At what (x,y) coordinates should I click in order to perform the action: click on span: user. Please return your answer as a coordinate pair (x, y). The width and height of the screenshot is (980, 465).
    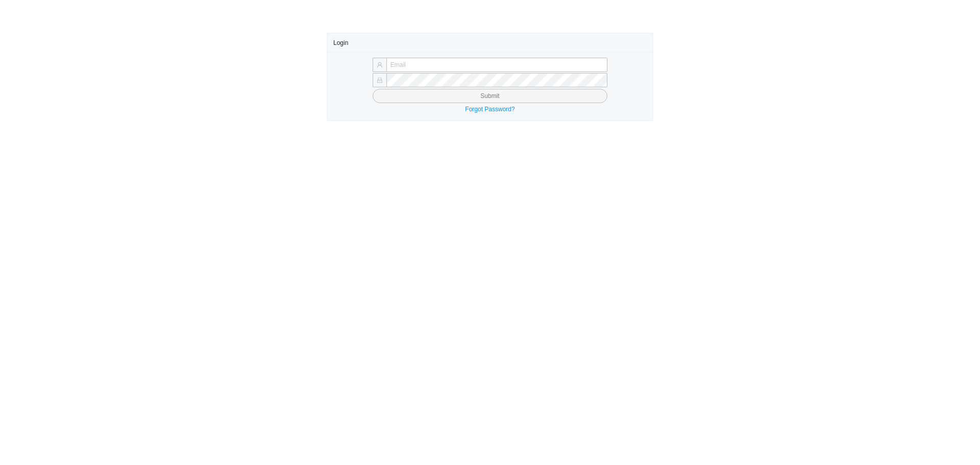
    Looking at the image, I should click on (380, 65).